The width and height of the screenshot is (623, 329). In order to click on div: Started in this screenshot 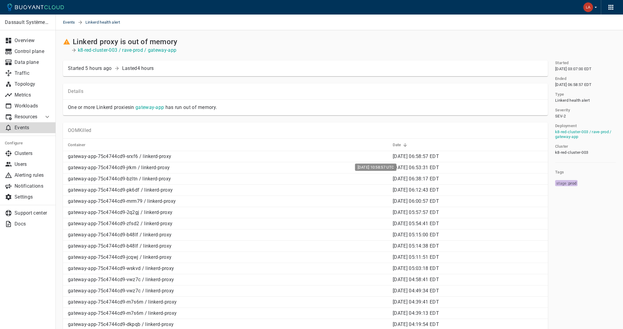, I will do `click(90, 68)`.